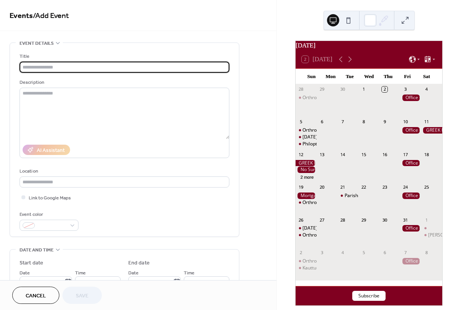 The height and width of the screenshot is (310, 461). I want to click on div: 9, so click(384, 122).